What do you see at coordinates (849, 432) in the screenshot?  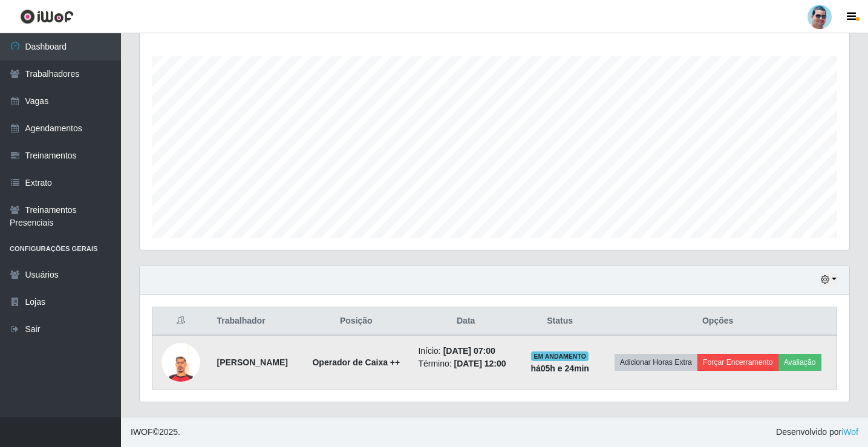 I see `a: iWof` at bounding box center [849, 432].